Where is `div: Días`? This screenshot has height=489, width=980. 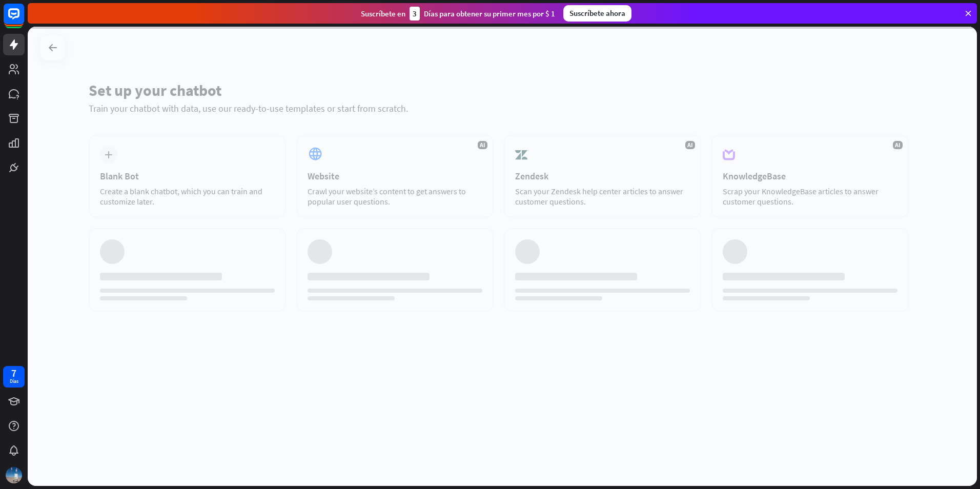 div: Días is located at coordinates (14, 381).